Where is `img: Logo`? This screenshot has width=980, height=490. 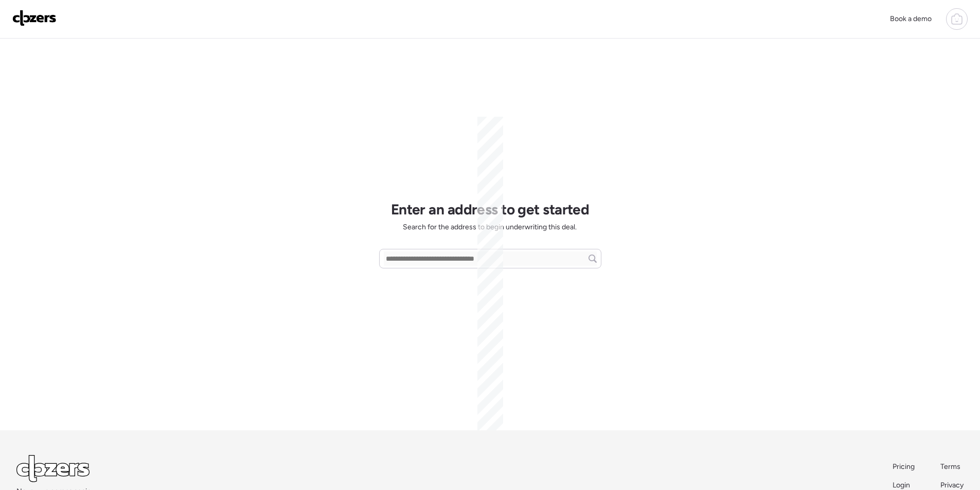
img: Logo is located at coordinates (35, 18).